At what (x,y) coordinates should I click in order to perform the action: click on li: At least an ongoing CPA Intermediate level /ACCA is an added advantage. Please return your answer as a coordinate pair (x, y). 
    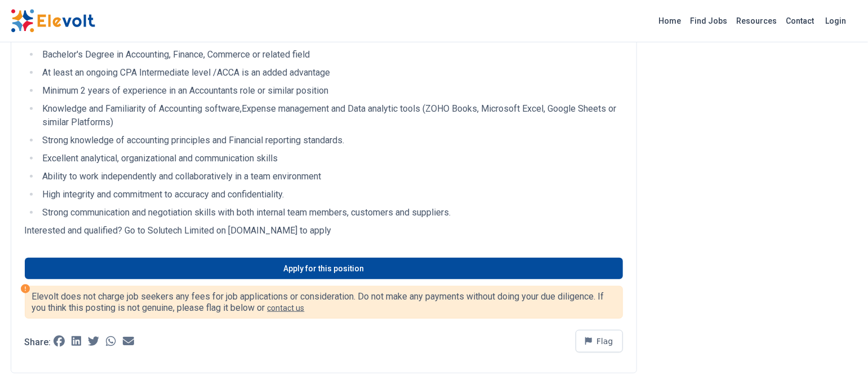
    Looking at the image, I should click on (331, 73).